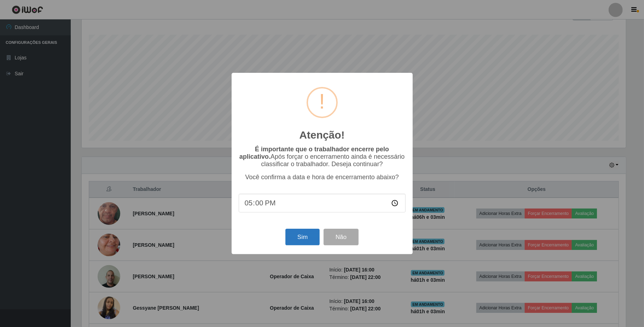  Describe the element at coordinates (321, 135) in the screenshot. I see `h2: Atenção!` at that location.